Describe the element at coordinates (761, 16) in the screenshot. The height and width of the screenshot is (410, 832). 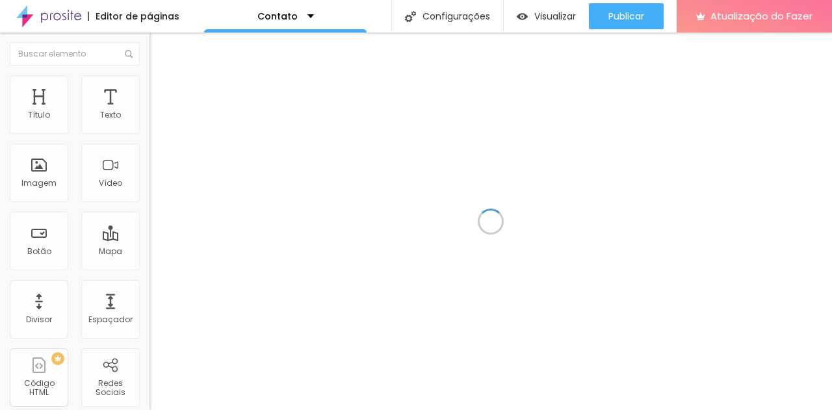
I see `font: Atualização do Fazer` at that location.